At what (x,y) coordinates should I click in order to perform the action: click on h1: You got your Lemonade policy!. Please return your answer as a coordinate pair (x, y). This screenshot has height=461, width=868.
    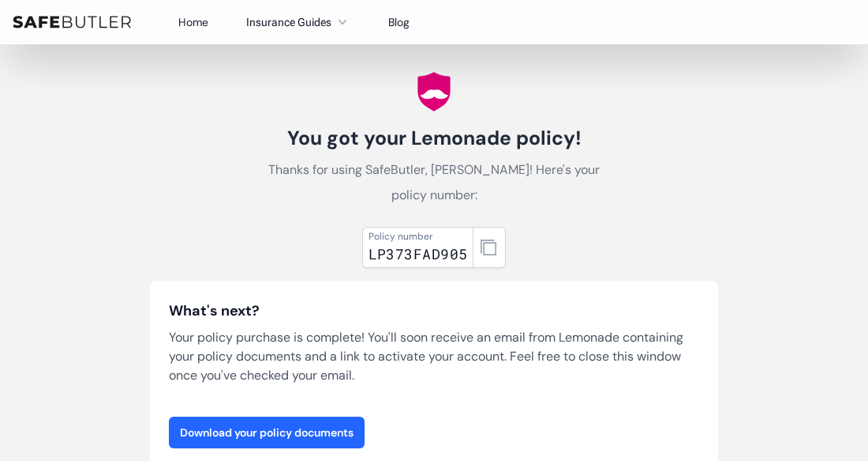
    Looking at the image, I should click on (434, 138).